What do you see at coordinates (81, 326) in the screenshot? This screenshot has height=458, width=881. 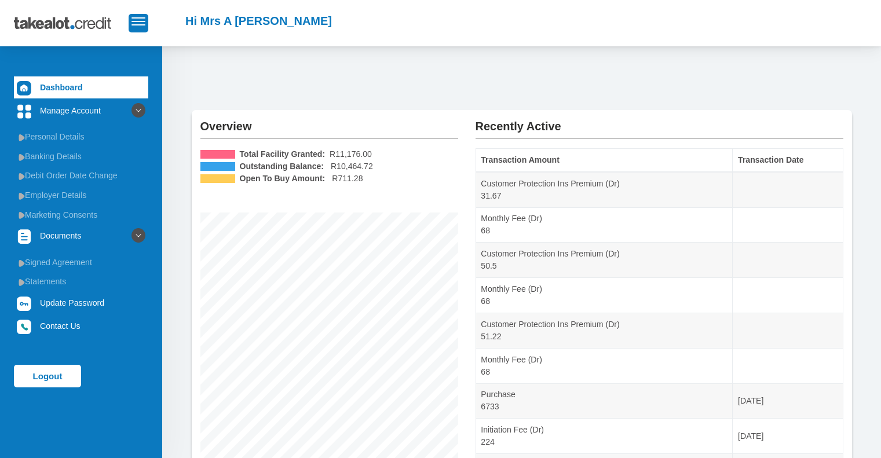 I see `a: Contact Us` at bounding box center [81, 326].